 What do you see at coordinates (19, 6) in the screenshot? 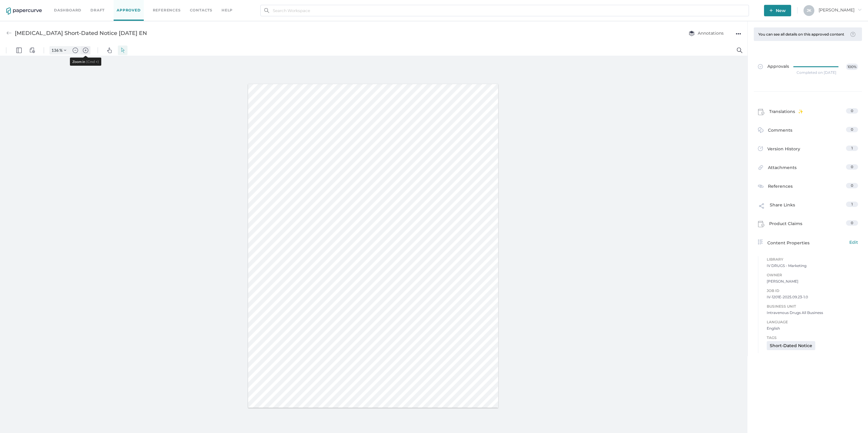
I see `img: default-leftsidepanel.svg` at bounding box center [19, 6].